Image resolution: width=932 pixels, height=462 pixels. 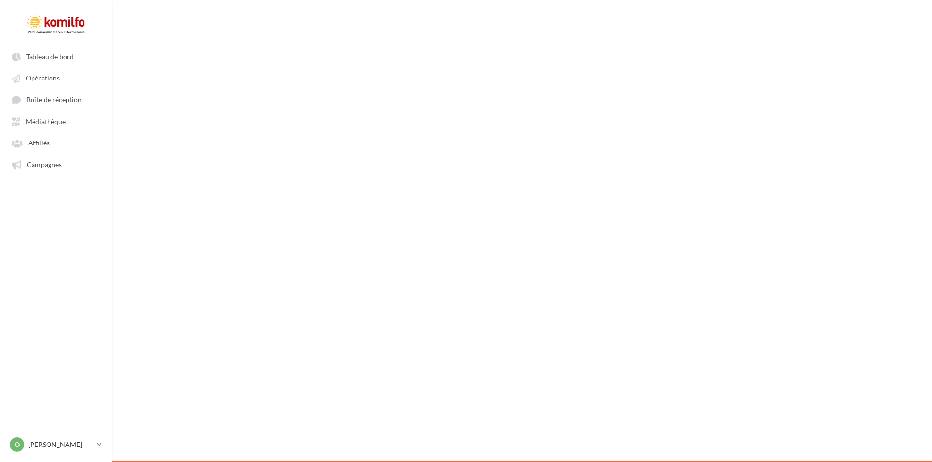 What do you see at coordinates (50, 56) in the screenshot?
I see `span: Tableau de bord` at bounding box center [50, 56].